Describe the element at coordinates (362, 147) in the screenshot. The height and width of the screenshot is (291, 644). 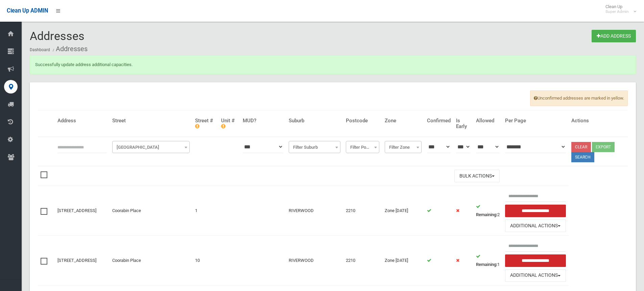
I see `span: Filter Postcode` at that location.